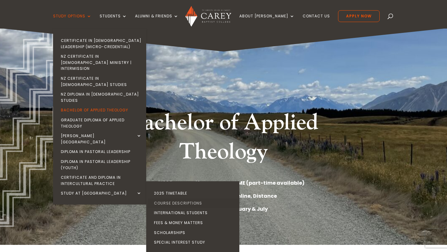  I want to click on a: Special Interest Study, so click(194, 243).